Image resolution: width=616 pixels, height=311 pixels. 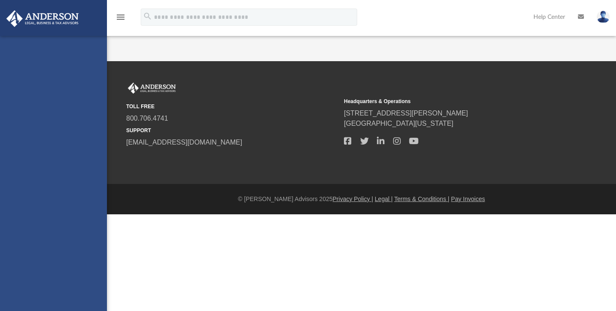 What do you see at coordinates (450, 101) in the screenshot?
I see `small: Headquarters & Operations` at bounding box center [450, 101].